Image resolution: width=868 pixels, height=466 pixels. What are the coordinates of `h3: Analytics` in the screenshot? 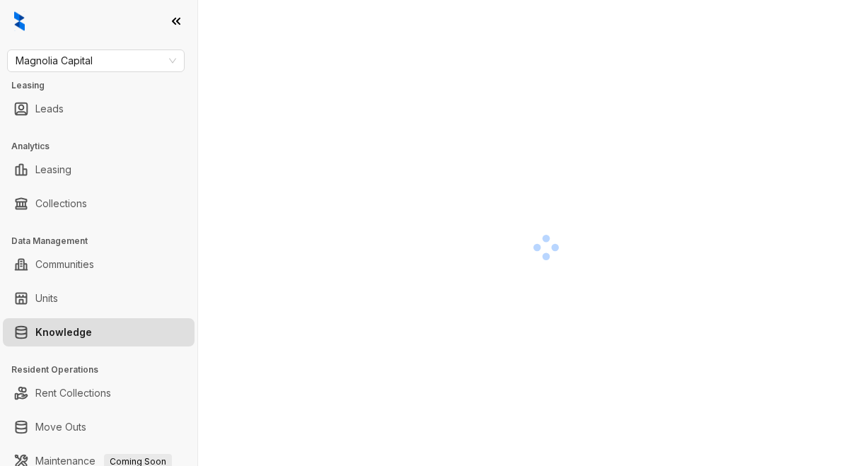 It's located at (104, 146).